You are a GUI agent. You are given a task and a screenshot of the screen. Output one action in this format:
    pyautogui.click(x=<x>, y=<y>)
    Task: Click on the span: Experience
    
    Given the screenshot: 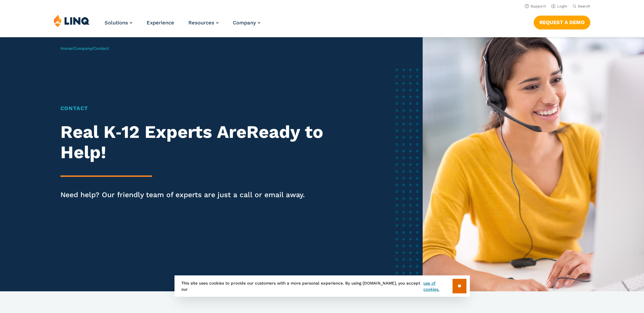 What is the action you would take?
    pyautogui.click(x=160, y=23)
    